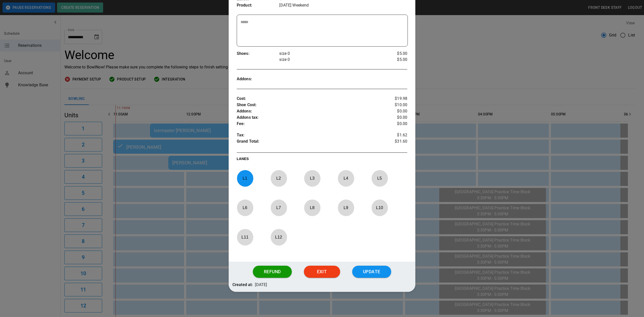 The image size is (644, 317). I want to click on p: L 10, so click(380, 208).